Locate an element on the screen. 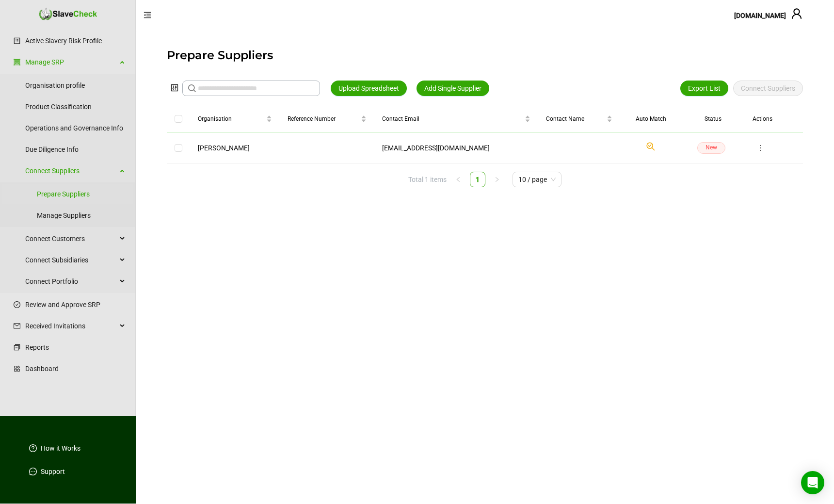 The width and height of the screenshot is (834, 504). button: Export List is located at coordinates (704, 88).